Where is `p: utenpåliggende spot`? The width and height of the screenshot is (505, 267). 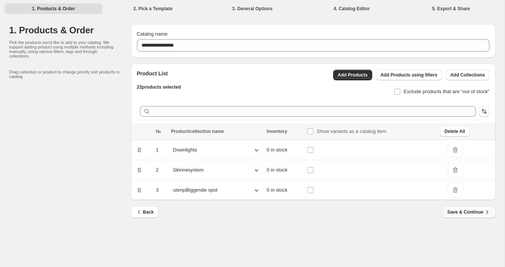 p: utenpåliggende spot is located at coordinates (195, 190).